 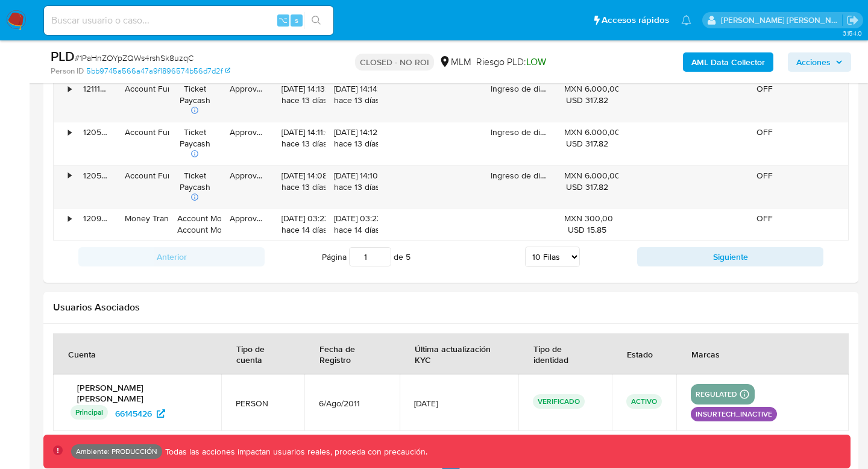 I want to click on b: Person ID, so click(x=67, y=71).